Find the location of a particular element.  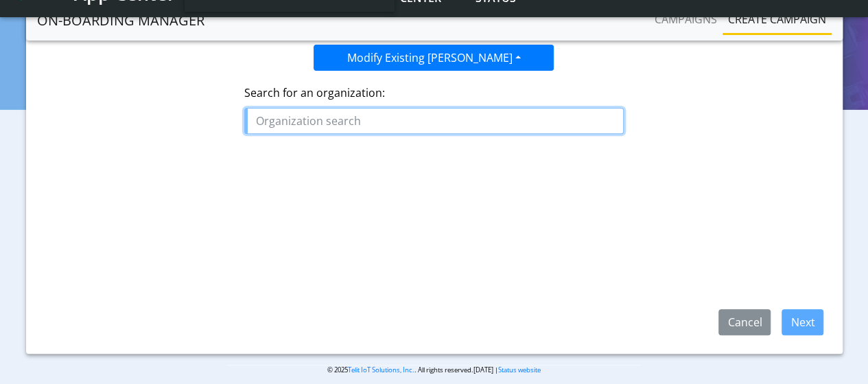

a: On-Boarding Manager is located at coordinates (121, 21).